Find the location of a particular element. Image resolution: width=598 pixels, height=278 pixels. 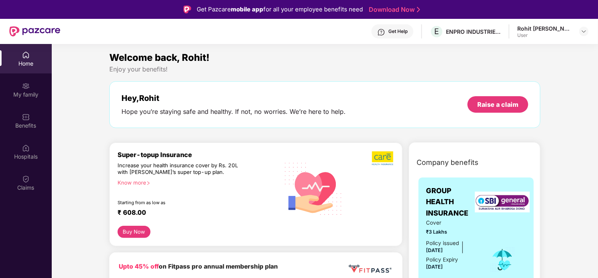

img: svg+xml;base64,PHN2ZyBpZD0iQ2xhaW0iIHhtbG5zPSJodHRwOi8vd3d3LnczLm9yZy8yMDAwL3N2ZyIgd2lkdGg9IjIwIi... is located at coordinates (26, 179).